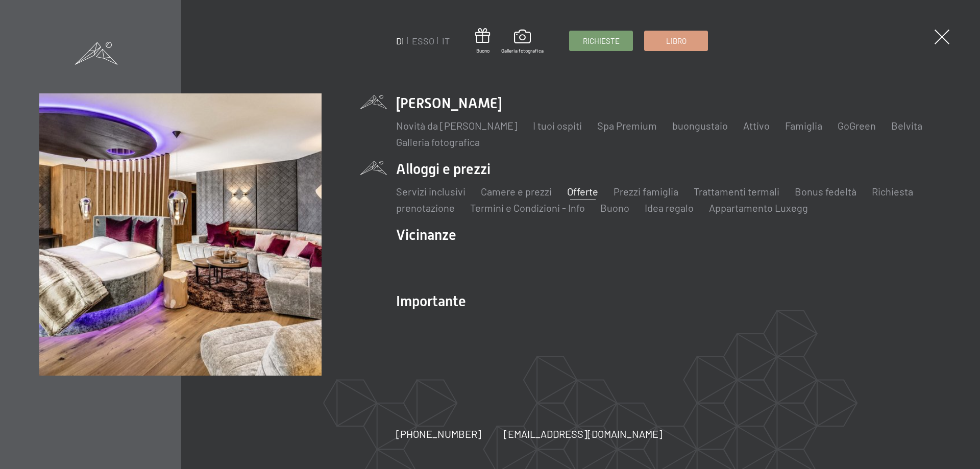 This screenshot has width=980, height=469. Describe the element at coordinates (892, 191) in the screenshot. I see `font: Richiesta` at that location.